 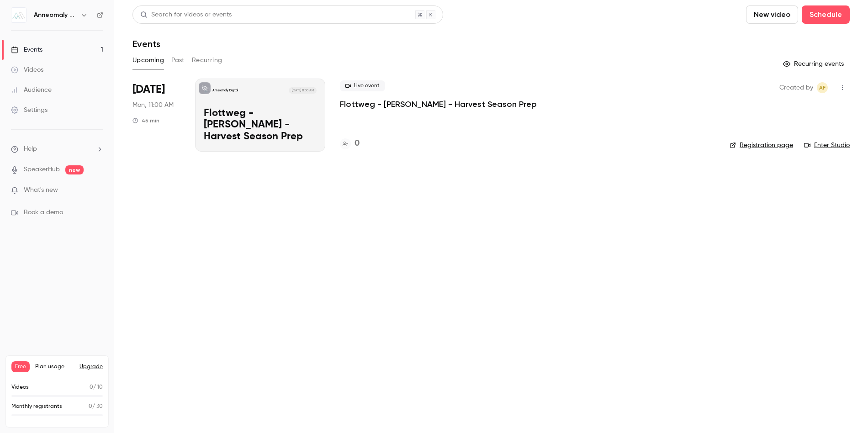 I want to click on h1: Events, so click(x=146, y=44).